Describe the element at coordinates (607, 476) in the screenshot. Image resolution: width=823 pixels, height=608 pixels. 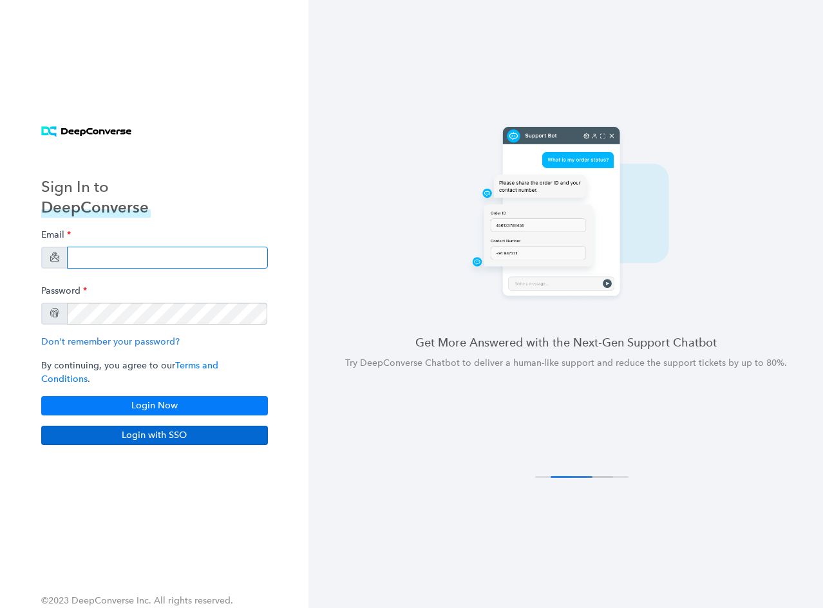
I see `button: 4` at that location.